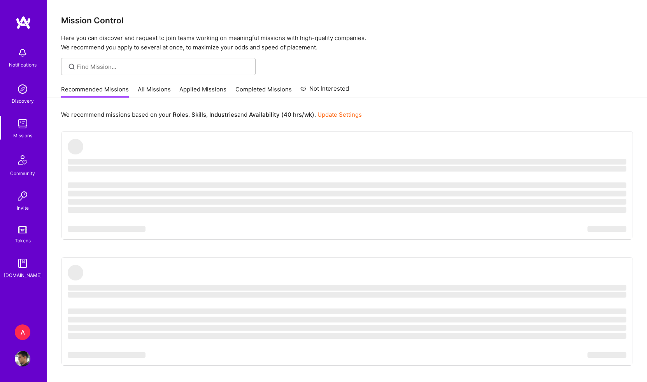  What do you see at coordinates (23, 208) in the screenshot?
I see `div: Invite` at bounding box center [23, 208].